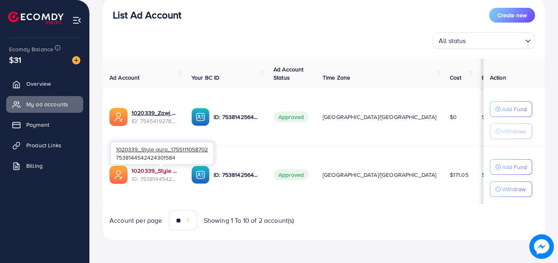 This screenshot has width=558, height=263. I want to click on span: Billing, so click(34, 166).